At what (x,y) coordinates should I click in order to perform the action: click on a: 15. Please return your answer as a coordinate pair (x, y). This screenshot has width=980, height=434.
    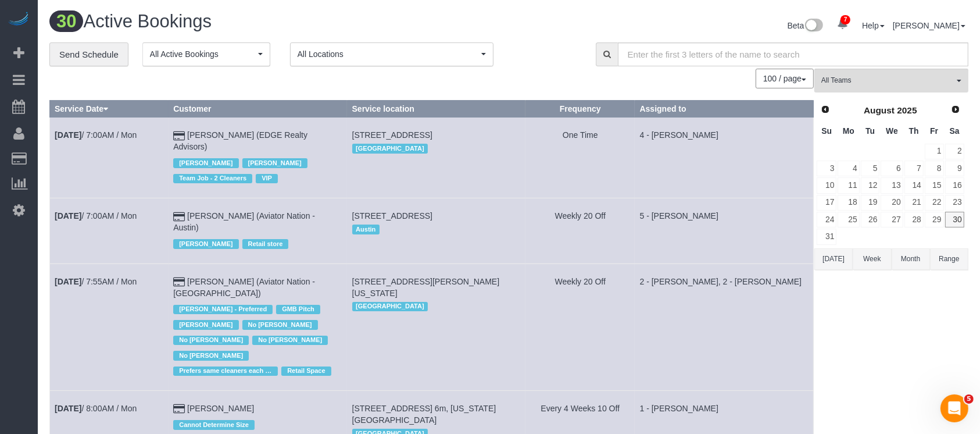
    Looking at the image, I should click on (934, 185).